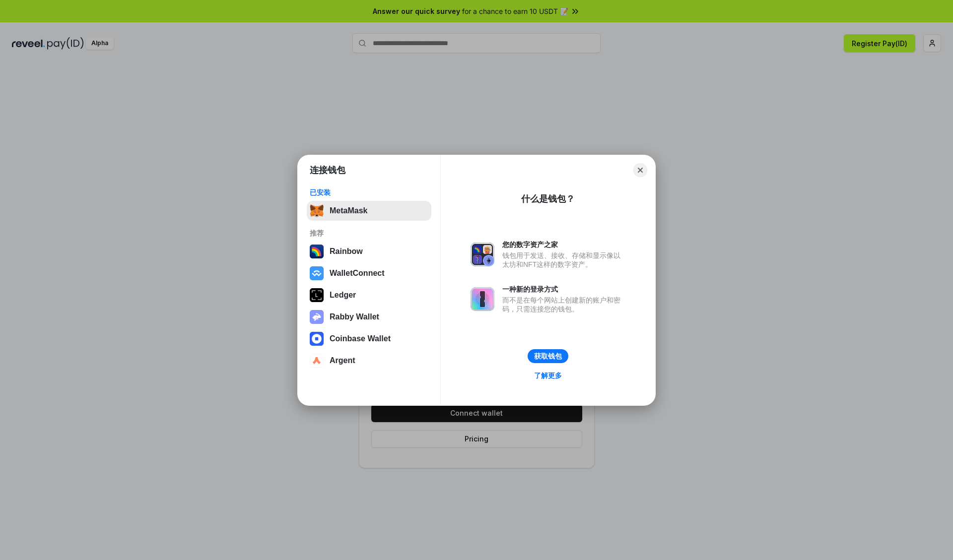 The image size is (953, 560). Describe the element at coordinates (564, 289) in the screenshot. I see `div: 一种新的登录方式` at that location.